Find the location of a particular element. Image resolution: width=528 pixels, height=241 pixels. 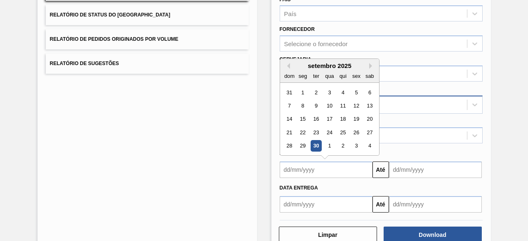

button: Relatório de Sugestões is located at coordinates (147, 63).